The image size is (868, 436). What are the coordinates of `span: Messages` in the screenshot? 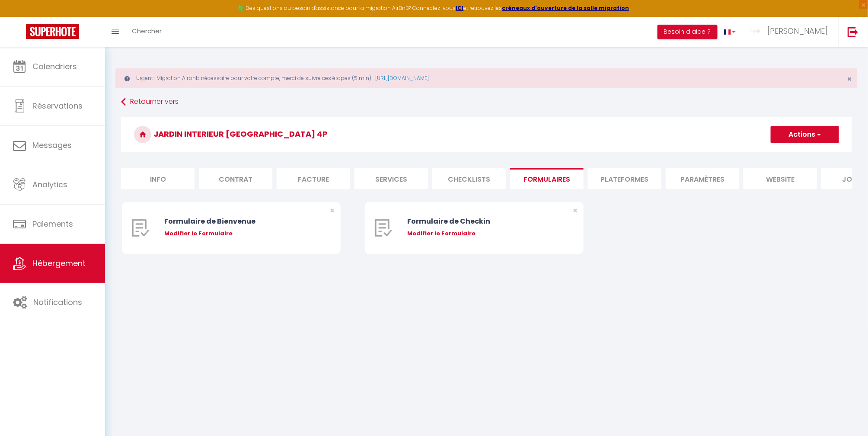 It's located at (52, 145).